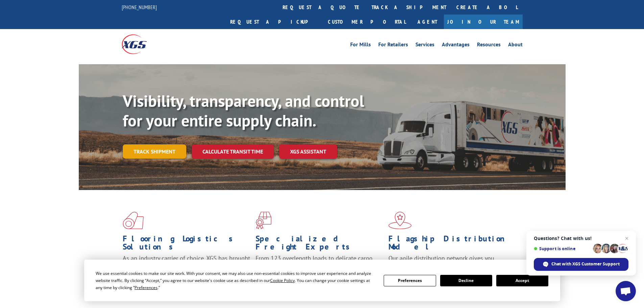 The width and height of the screenshot is (644, 308). I want to click on a: Request a pickup, so click(273, 22).